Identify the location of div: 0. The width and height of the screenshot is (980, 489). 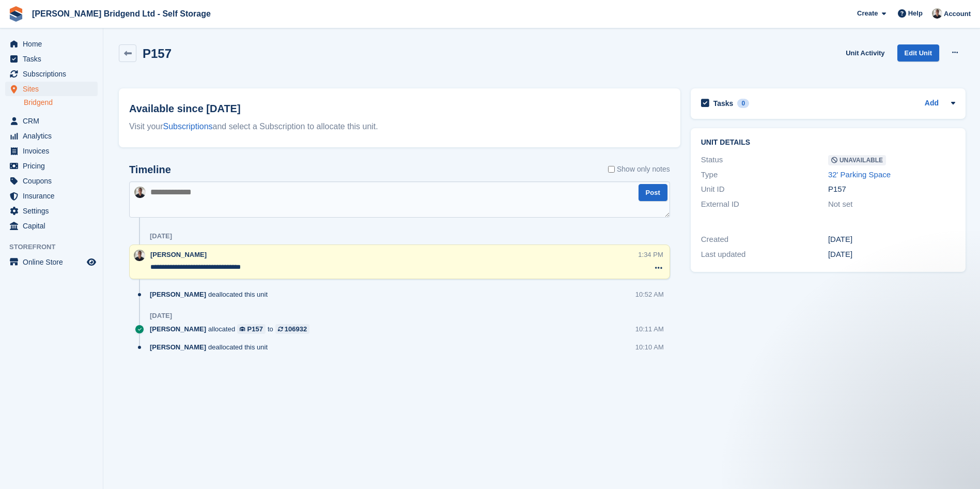
(743, 104).